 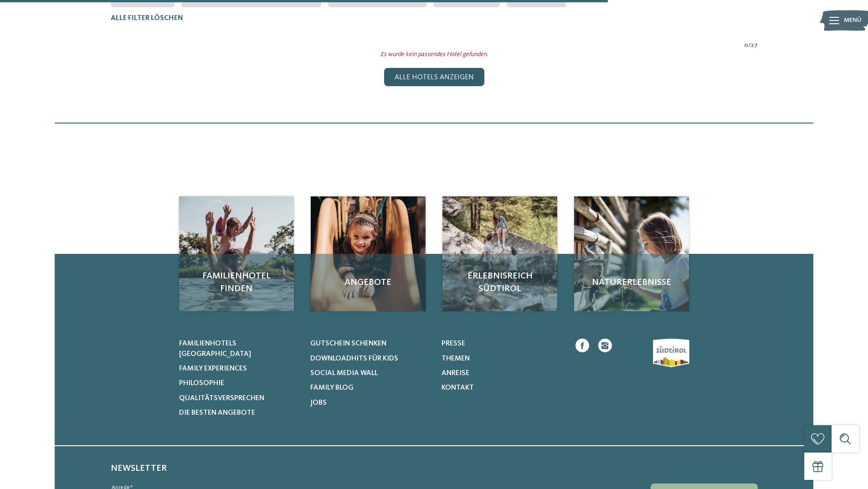 I want to click on span: Naturerlebnisse, so click(x=632, y=282).